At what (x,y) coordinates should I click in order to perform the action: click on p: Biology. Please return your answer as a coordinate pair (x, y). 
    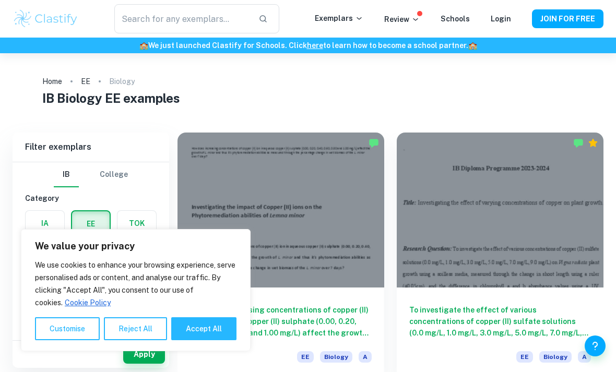
    Looking at the image, I should click on (122, 81).